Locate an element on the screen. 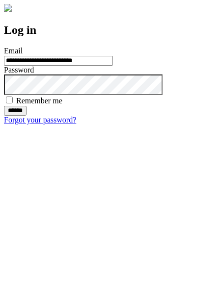 The width and height of the screenshot is (221, 292). img: logo-4e3dc11c47720685a147b03b5a06dd966a58ff35d612b21f08c02c0306f2b779.png is located at coordinates (8, 8).